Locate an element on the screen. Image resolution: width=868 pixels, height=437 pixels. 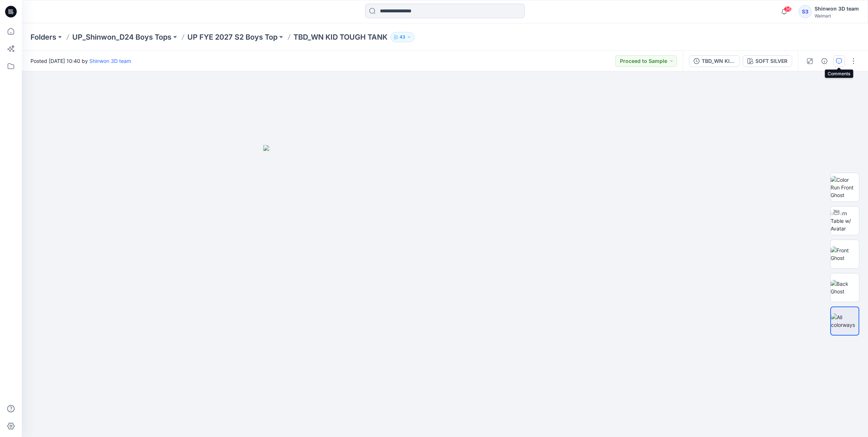
img: Back Ghost is located at coordinates (845, 287).